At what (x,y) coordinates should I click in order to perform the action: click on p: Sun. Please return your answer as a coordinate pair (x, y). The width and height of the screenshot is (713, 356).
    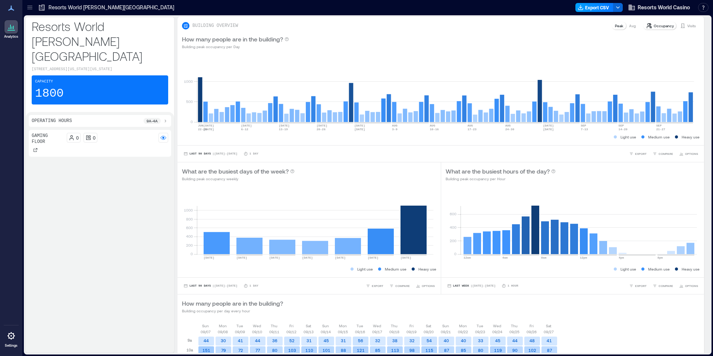
    Looking at the image, I should click on (446, 325).